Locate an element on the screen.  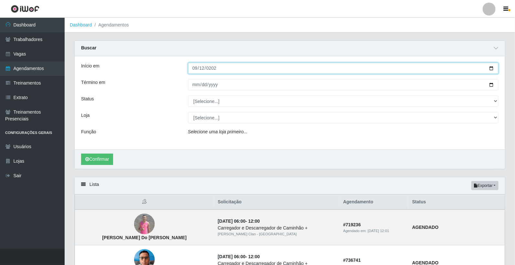
nav: breadcrumb is located at coordinates (290, 25).